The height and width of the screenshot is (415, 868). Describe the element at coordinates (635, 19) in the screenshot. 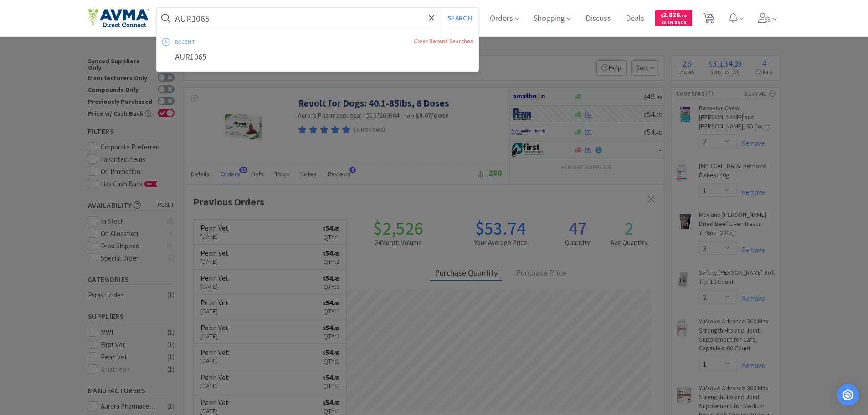

I see `a: Deals` at that location.